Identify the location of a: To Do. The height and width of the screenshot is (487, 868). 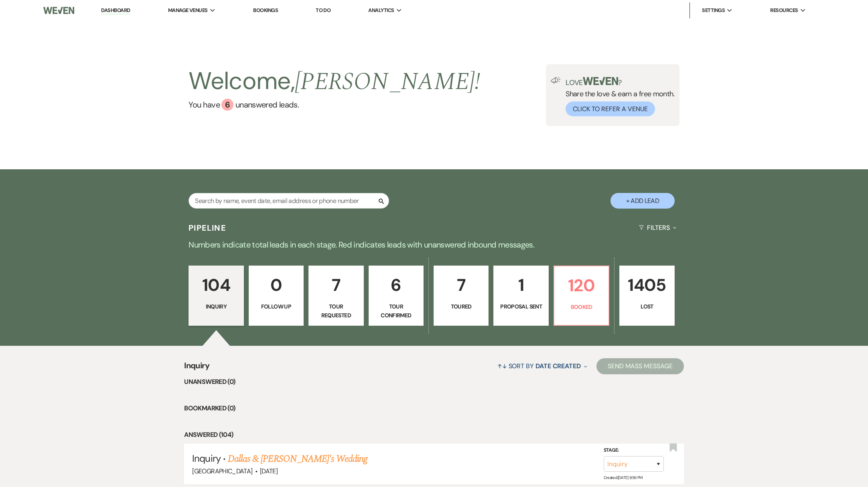
(323, 10).